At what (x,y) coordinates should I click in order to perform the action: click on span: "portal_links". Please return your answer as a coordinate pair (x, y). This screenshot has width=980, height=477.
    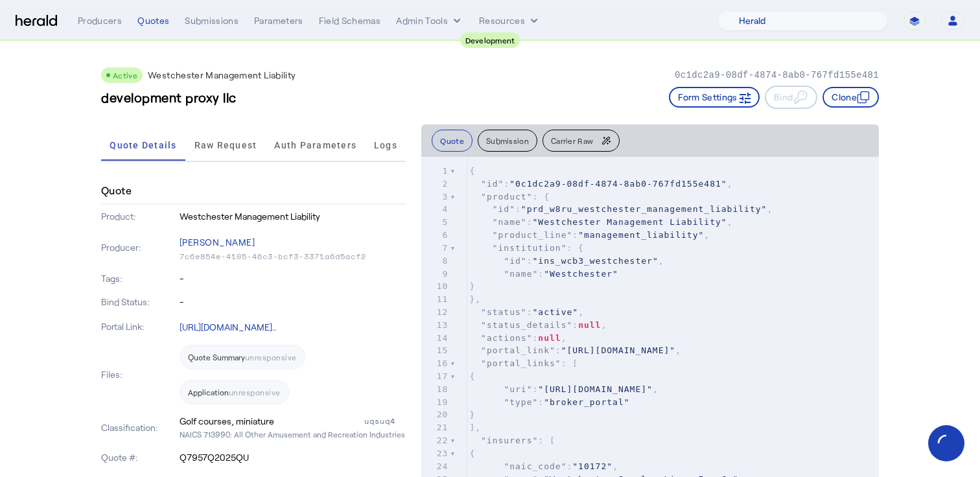
    Looking at the image, I should click on (521, 363).